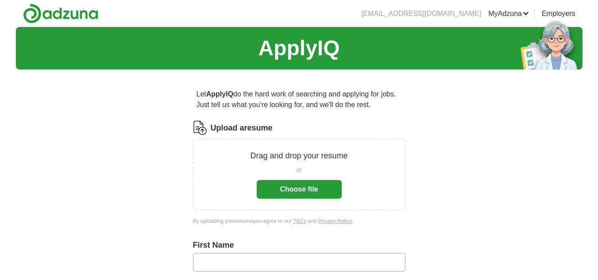 The image size is (598, 280). What do you see at coordinates (299, 190) in the screenshot?
I see `button: Choose file` at bounding box center [299, 190].